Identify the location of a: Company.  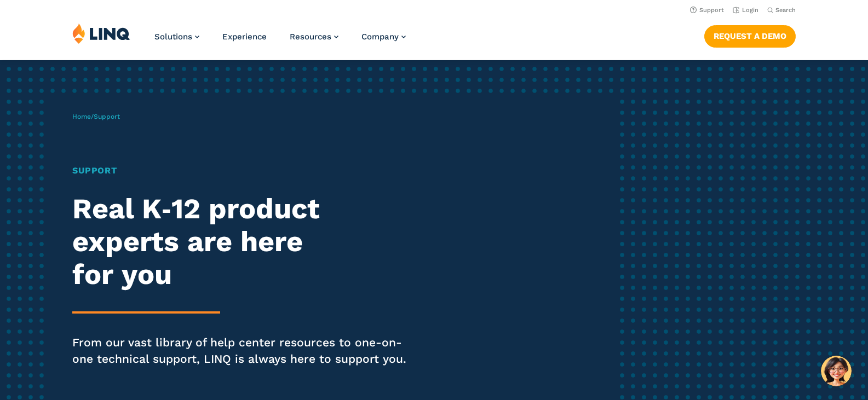
(383, 37).